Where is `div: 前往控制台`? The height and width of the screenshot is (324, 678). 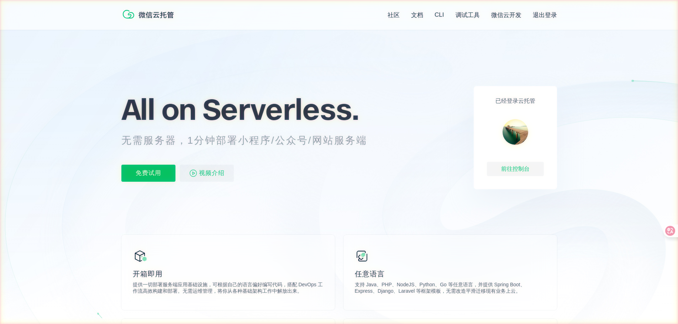
div: 前往控制台 is located at coordinates (515, 169).